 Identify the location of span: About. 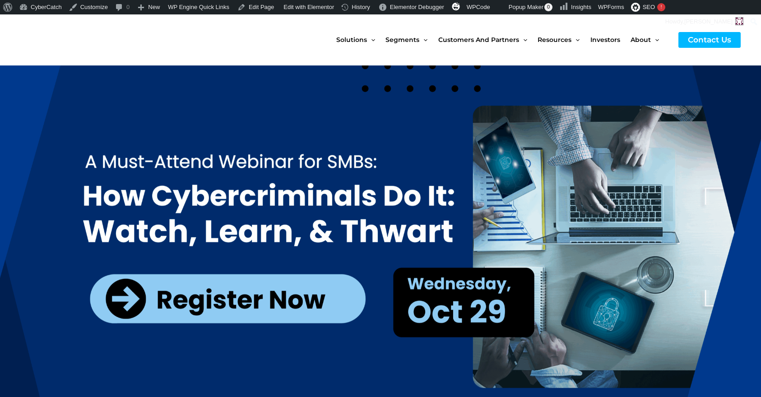
(640, 40).